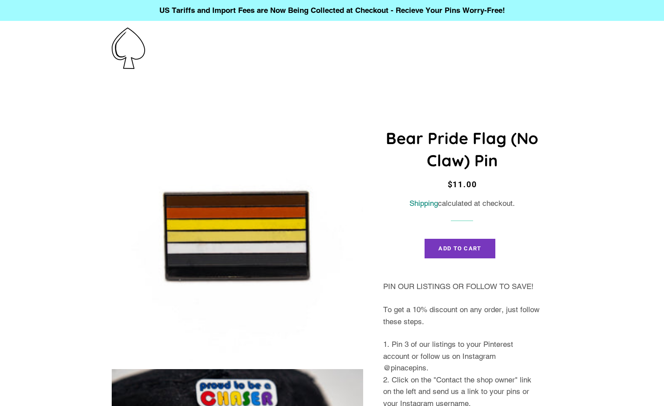 Image resolution: width=664 pixels, height=406 pixels. I want to click on p: To get a 10% discount on any order, just follow these steps., so click(462, 315).